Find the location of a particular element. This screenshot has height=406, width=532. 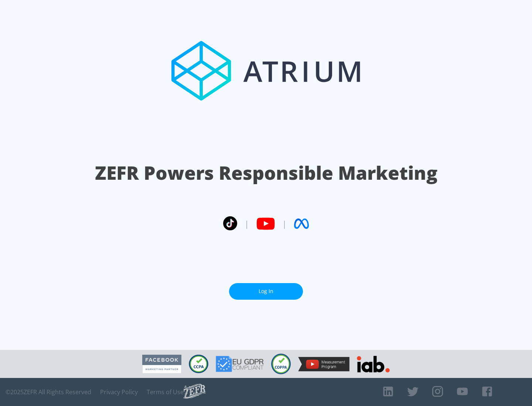

h1: ZEFR Powers Responsible Marketing is located at coordinates (266, 173).